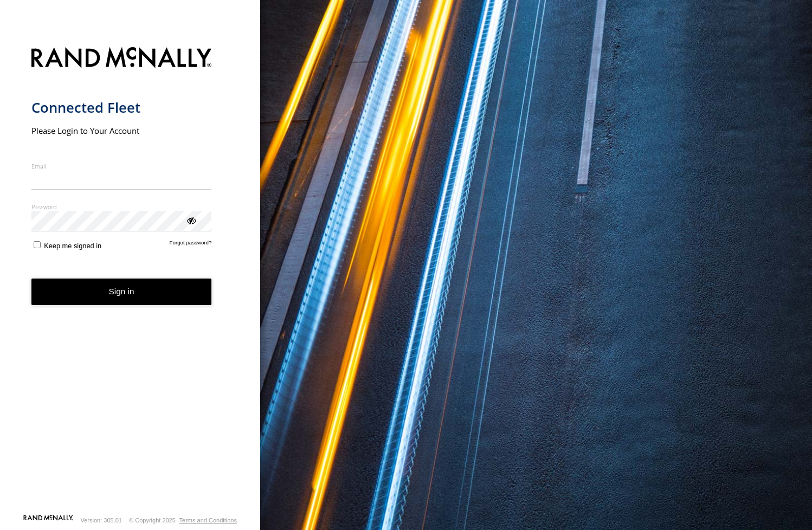  I want to click on a: Visit our Website, so click(48, 521).